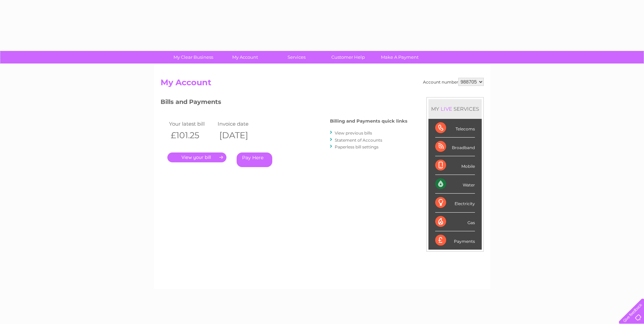 Image resolution: width=644 pixels, height=324 pixels. I want to click on a: My Account, so click(245, 57).